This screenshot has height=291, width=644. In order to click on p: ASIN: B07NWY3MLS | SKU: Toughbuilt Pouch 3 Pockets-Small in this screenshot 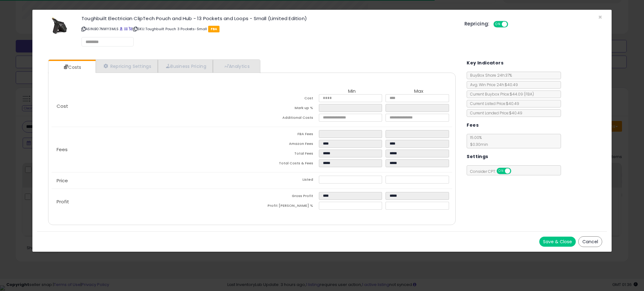, I will do `click(269, 29)`.